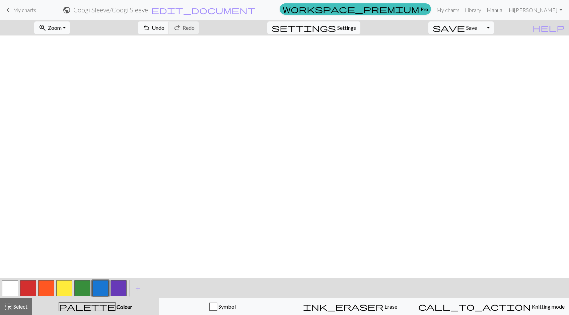  What do you see at coordinates (304, 28) in the screenshot?
I see `span: settings` at bounding box center [304, 28].